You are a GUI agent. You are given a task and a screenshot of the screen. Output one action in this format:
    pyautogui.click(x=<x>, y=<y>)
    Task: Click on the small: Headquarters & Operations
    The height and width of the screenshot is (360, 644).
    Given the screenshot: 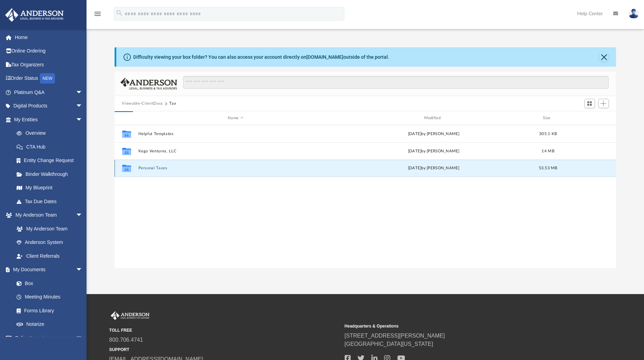 What is the action you would take?
    pyautogui.click(x=460, y=326)
    